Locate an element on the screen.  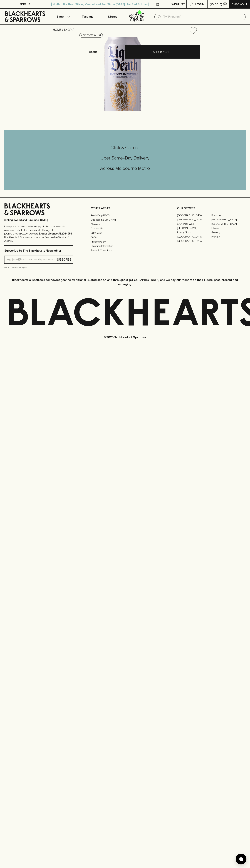
a: SHOP is located at coordinates (68, 30).